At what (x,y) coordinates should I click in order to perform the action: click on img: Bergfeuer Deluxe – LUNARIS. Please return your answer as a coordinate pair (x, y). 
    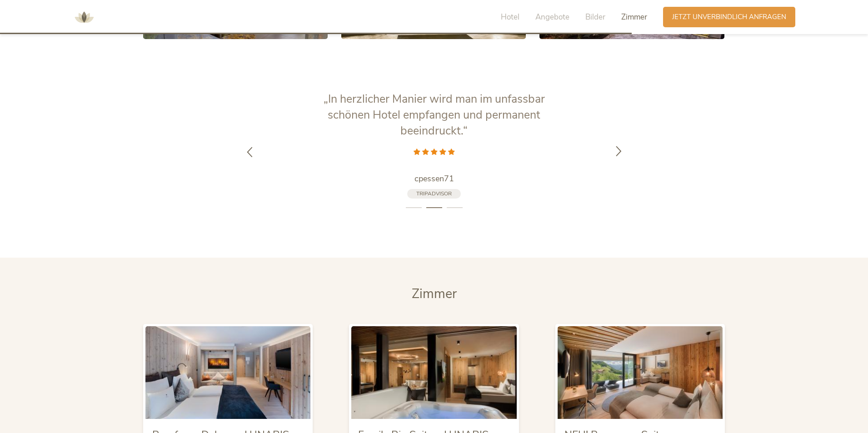
    Looking at the image, I should click on (228, 372).